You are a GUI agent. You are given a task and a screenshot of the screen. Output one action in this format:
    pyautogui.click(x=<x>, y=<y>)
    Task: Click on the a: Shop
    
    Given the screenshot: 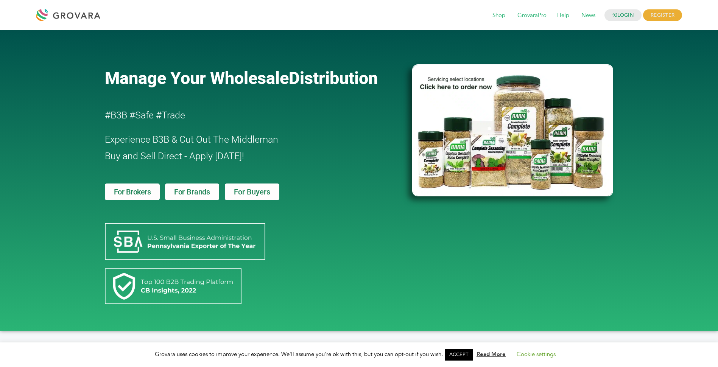 What is the action you would take?
    pyautogui.click(x=499, y=16)
    